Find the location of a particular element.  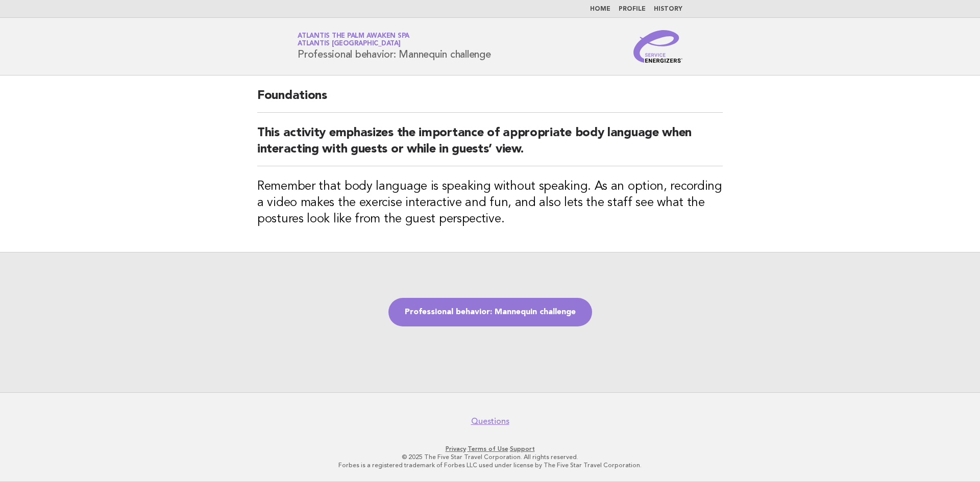

h2: Foundations is located at coordinates (490, 100).